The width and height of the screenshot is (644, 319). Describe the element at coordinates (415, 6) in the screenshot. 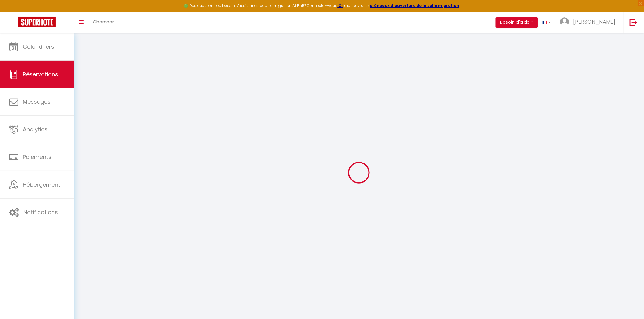

I see `strong: créneaux d'ouverture de la salle migration` at that location.